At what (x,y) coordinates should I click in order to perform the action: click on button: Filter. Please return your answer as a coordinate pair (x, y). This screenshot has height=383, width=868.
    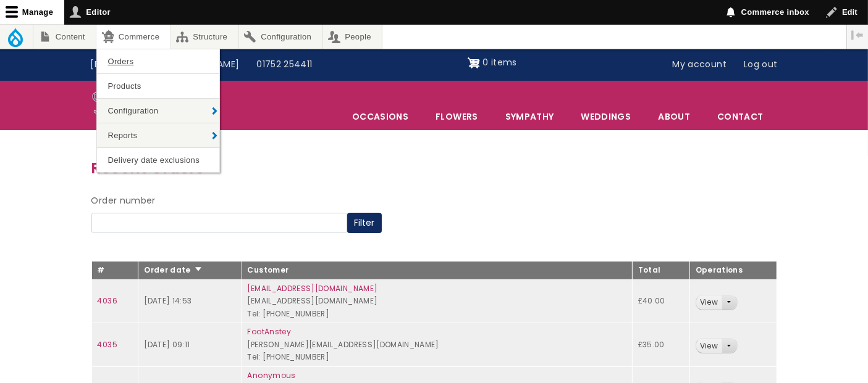
    Looking at the image, I should click on (364, 223).